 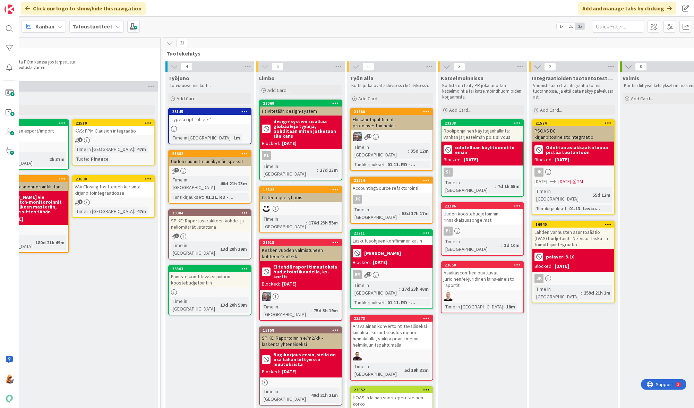 What do you see at coordinates (641, 67) in the screenshot?
I see `span: 0` at bounding box center [641, 67].